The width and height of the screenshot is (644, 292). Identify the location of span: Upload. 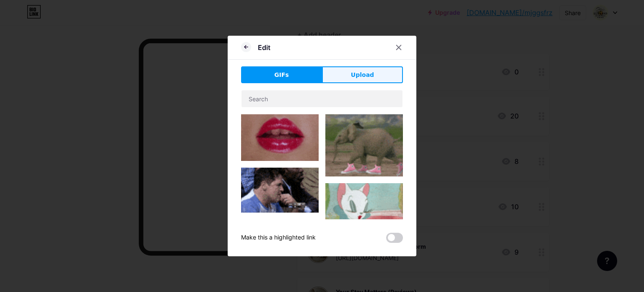
(362, 74).